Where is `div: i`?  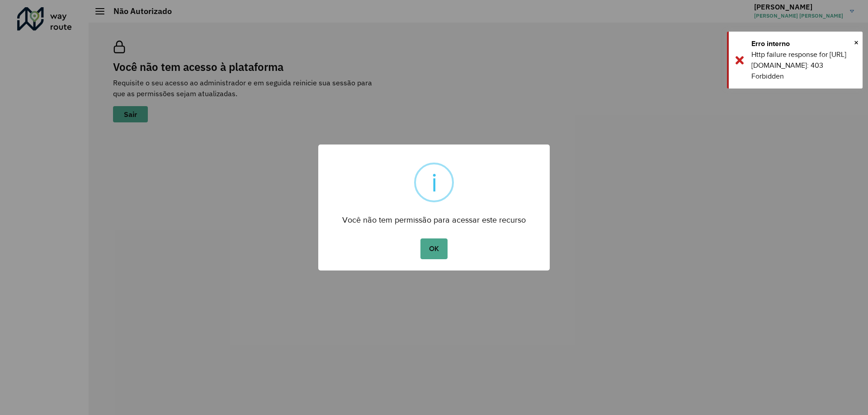 div: i is located at coordinates (434, 182).